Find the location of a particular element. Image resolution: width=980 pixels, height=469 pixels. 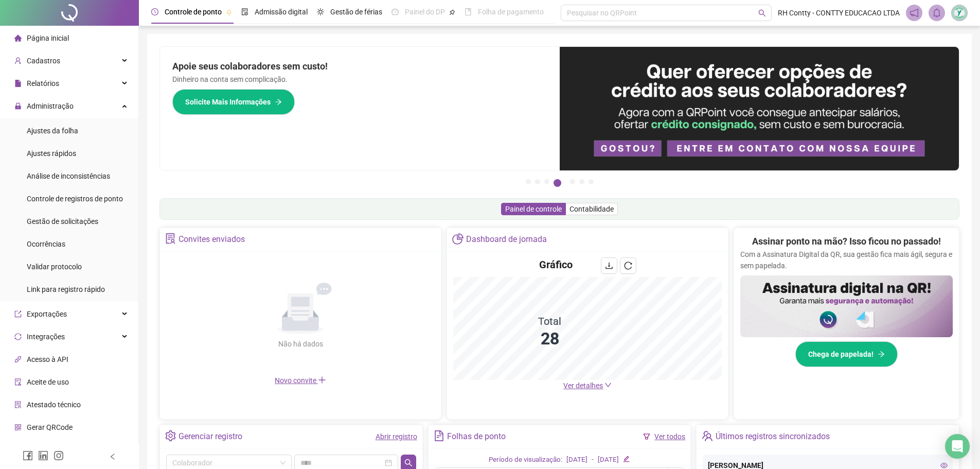

span: Controle de registros de ponto is located at coordinates (74, 199).